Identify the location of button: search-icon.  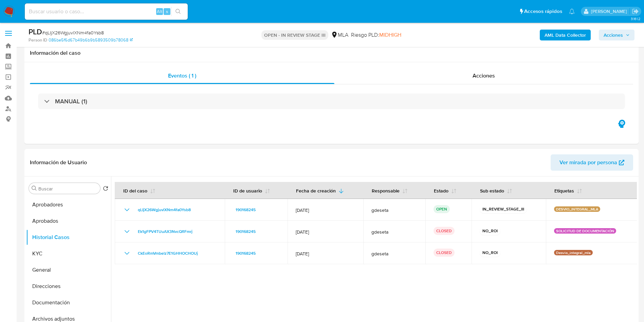
(178, 11).